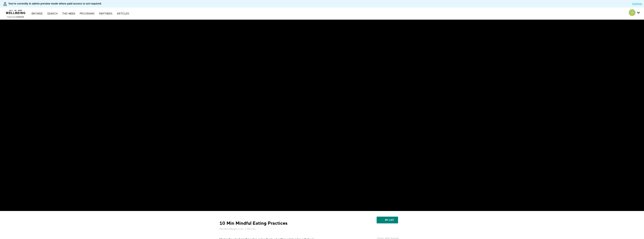  I want to click on img: person-bdfc0eaa9744423c596e6e1c01710c89950b1dff7c83b5d61d716cfd8139584f.svg, so click(5, 4).